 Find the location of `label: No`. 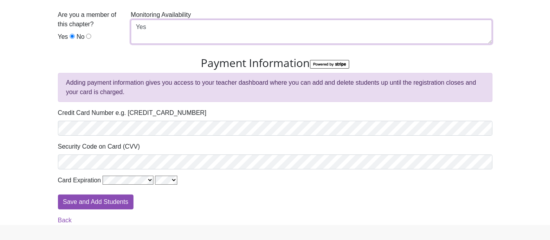

label: No is located at coordinates (81, 37).